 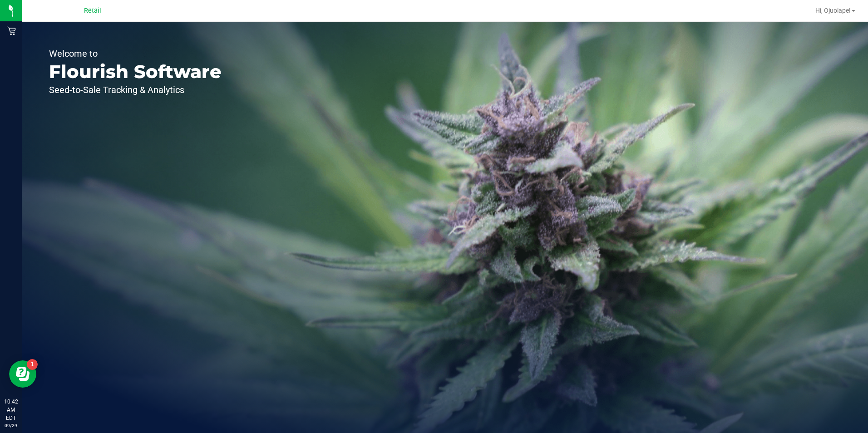 What do you see at coordinates (135, 90) in the screenshot?
I see `p: Seed-to-Sale Tracking & Analytics` at bounding box center [135, 90].